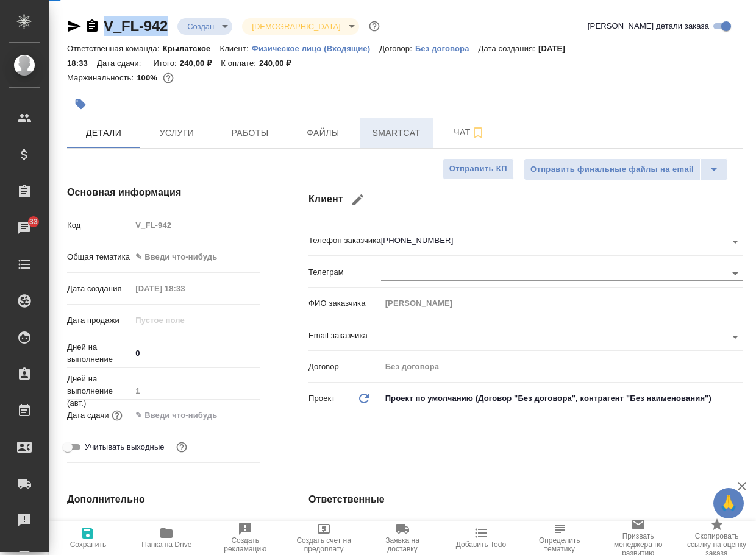  Describe the element at coordinates (625, 170) in the screenshot. I see `div: split button` at that location.